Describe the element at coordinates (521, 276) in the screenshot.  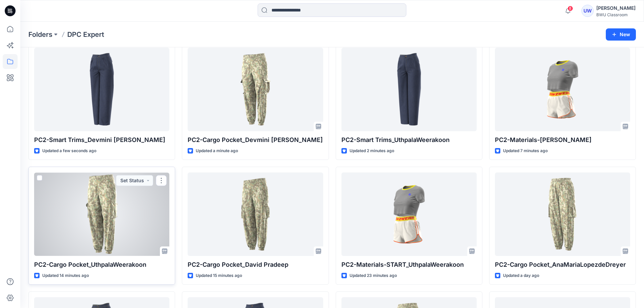
I see `p: Updated a day ago` at that location.